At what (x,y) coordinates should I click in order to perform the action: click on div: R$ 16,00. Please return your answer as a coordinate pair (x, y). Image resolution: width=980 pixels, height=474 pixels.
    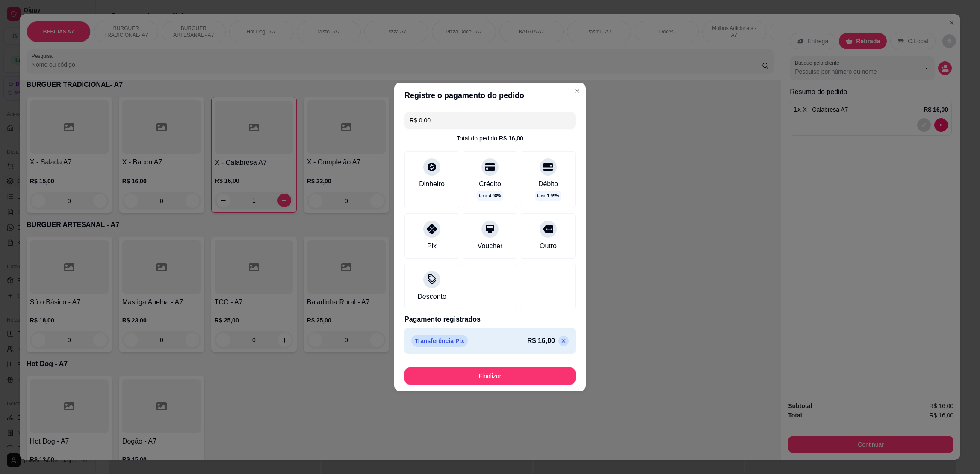
    Looking at the image, I should click on (511, 138).